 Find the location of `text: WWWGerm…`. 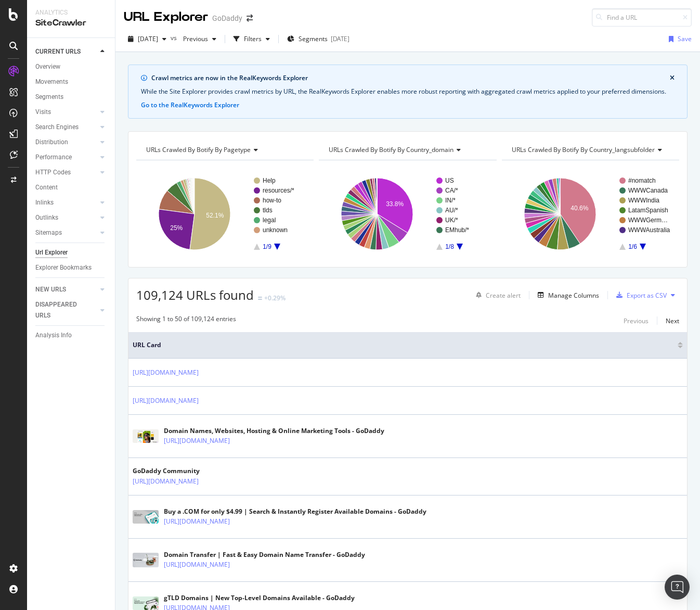

text: WWWGerm… is located at coordinates (649, 220).